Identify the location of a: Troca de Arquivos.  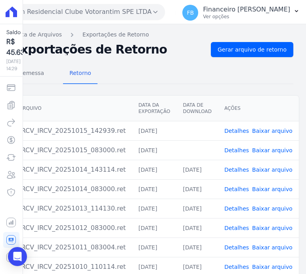
(37, 34).